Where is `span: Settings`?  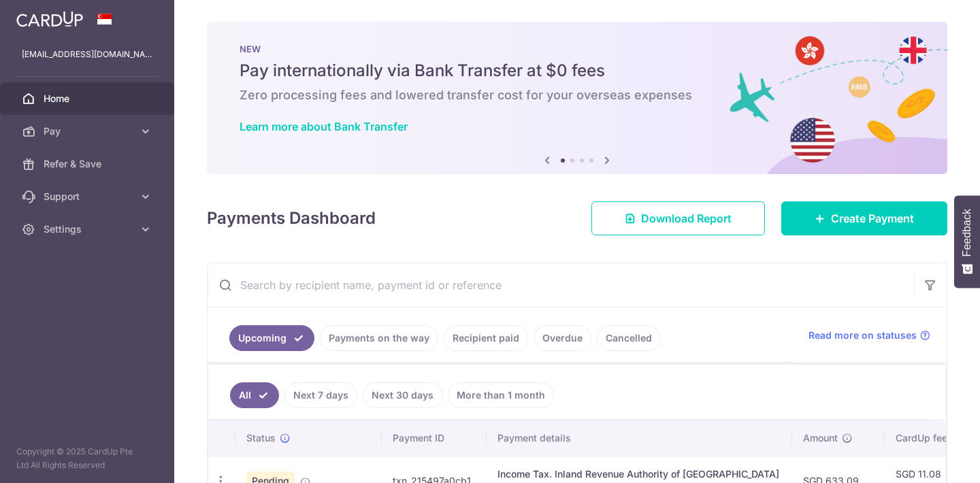 span: Settings is located at coordinates (89, 230).